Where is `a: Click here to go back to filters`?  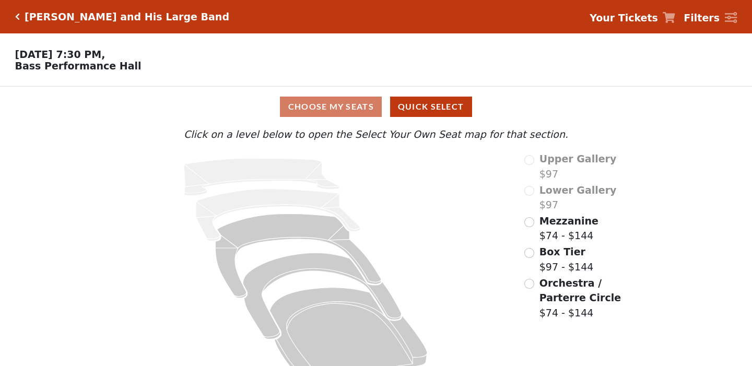
a: Click here to go back to filters is located at coordinates (17, 17).